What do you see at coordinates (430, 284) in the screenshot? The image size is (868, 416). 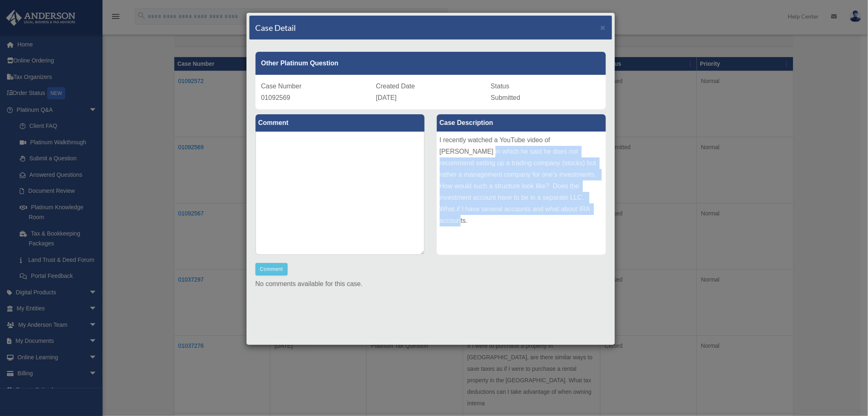 I see `p: No comments available for this case.` at bounding box center [430, 284].